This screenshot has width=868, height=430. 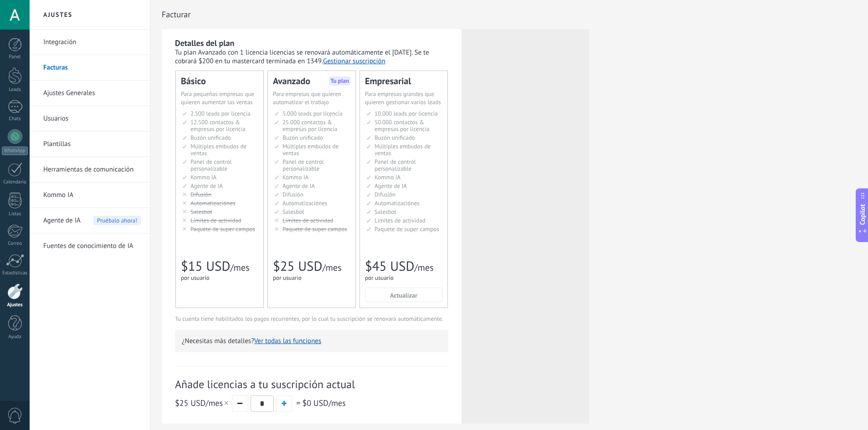 What do you see at coordinates (90, 145) in the screenshot?
I see `li: Plantillas` at bounding box center [90, 145].